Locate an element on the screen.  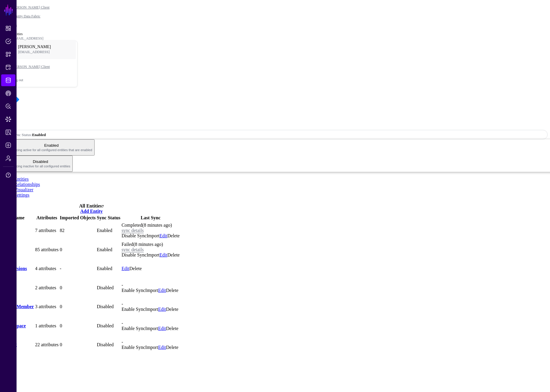
span: Syncing active for all configured entities that are enabled is located at coordinates (51, 150).